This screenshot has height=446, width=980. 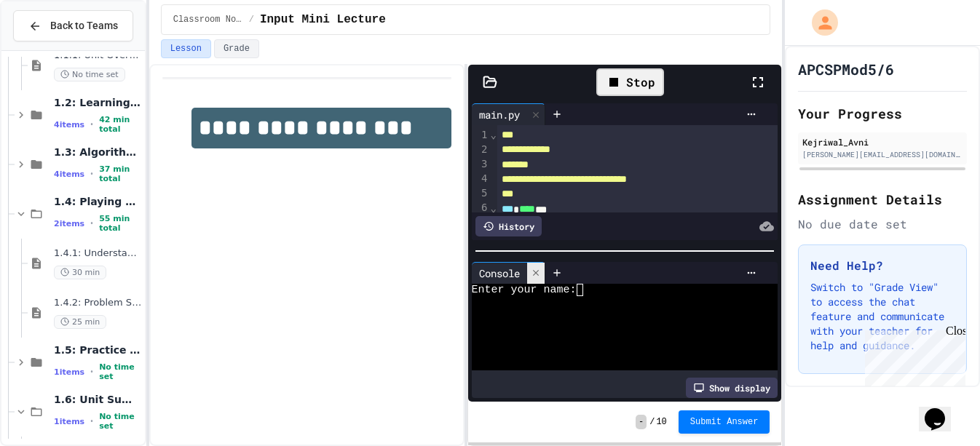 What do you see at coordinates (882, 142) in the screenshot?
I see `div: Kejriwal_Avni` at bounding box center [882, 142].